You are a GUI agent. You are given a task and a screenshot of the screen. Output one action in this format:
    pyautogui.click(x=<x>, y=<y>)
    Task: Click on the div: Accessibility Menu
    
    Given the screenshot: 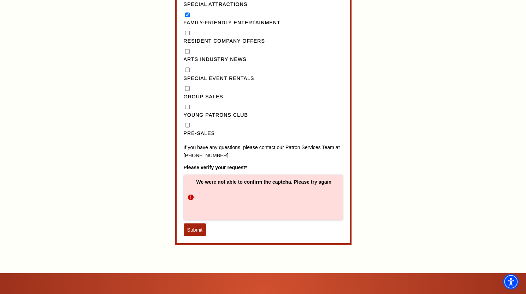 What is the action you would take?
    pyautogui.click(x=510, y=282)
    